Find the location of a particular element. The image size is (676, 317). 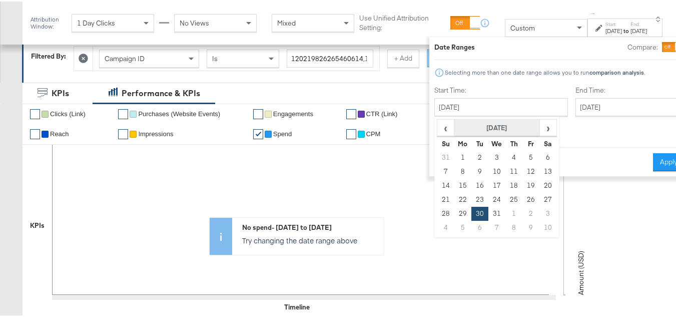

span: Is is located at coordinates (215, 57).